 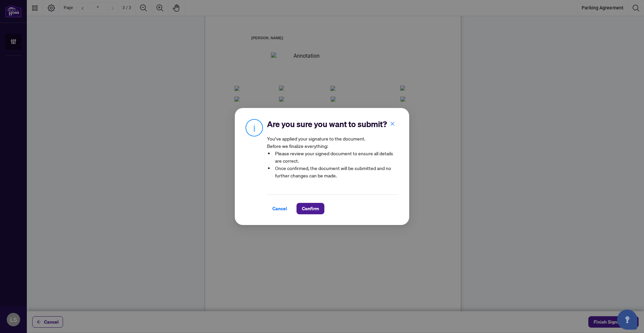 I want to click on li: Once confirmed, the document will be submitted and no further changes can be made., so click(x=336, y=172).